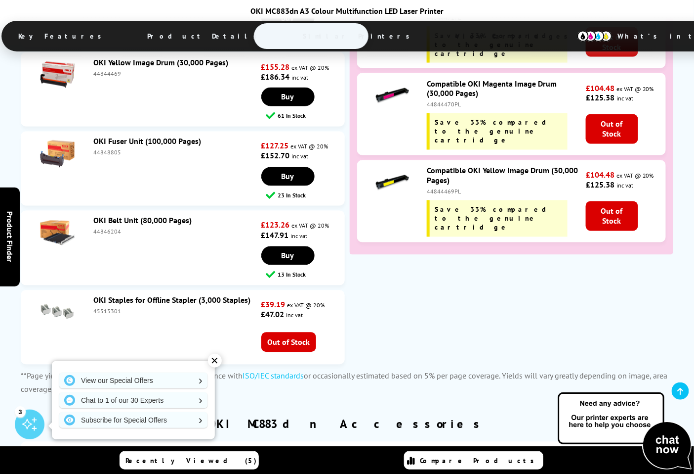  Describe the element at coordinates (176, 73) in the screenshot. I see `div: 44844469` at that location.